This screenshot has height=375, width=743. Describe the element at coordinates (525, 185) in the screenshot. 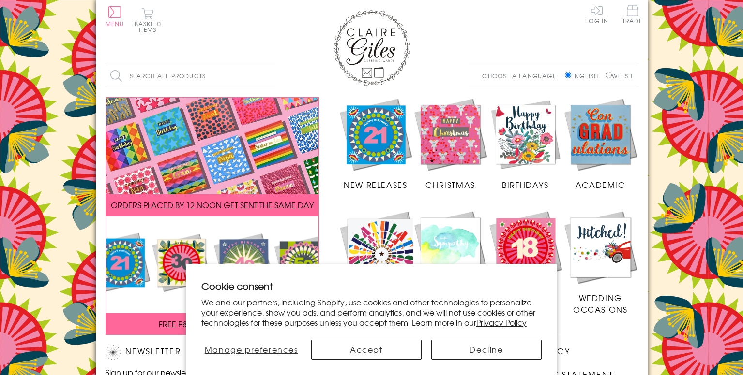

I see `span: Birthdays` at that location.